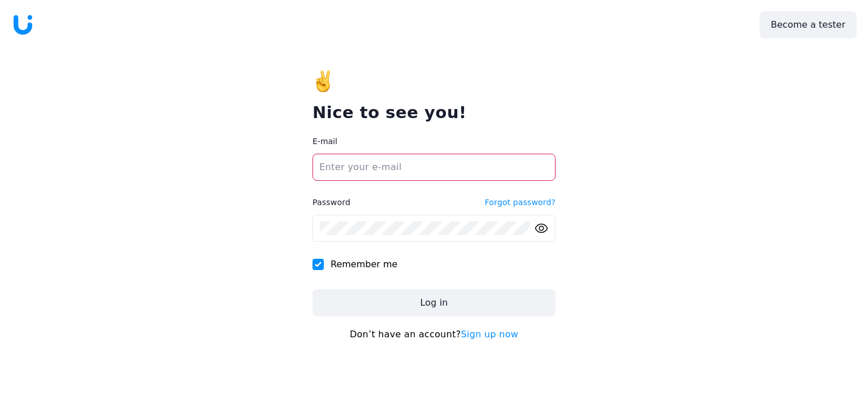 This screenshot has width=868, height=413. Describe the element at coordinates (434, 113) in the screenshot. I see `h3: Nice to see you!` at that location.